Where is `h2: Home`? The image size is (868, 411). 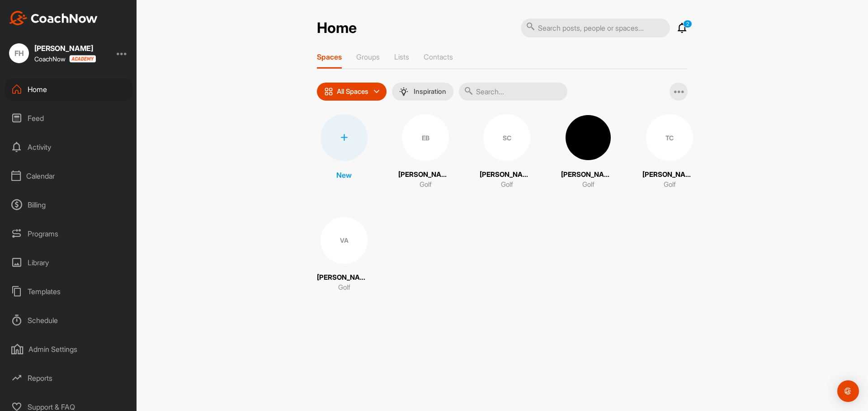 h2: Home is located at coordinates (337, 28).